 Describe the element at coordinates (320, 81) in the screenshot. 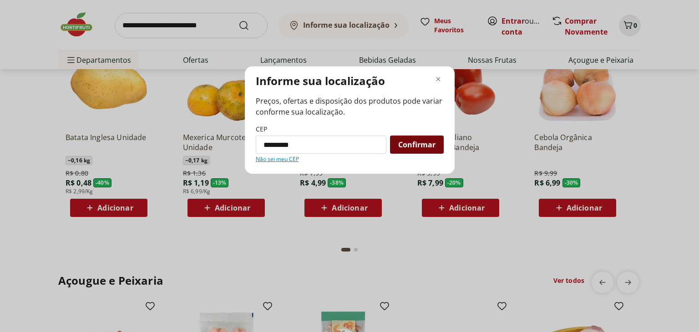

I see `p: Informe sua localização` at that location.